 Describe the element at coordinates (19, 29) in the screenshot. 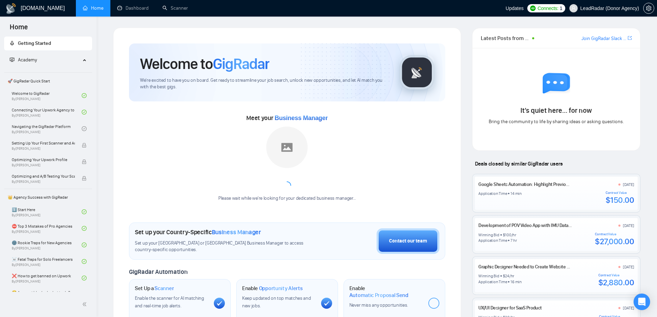

I see `span: Home` at that location.